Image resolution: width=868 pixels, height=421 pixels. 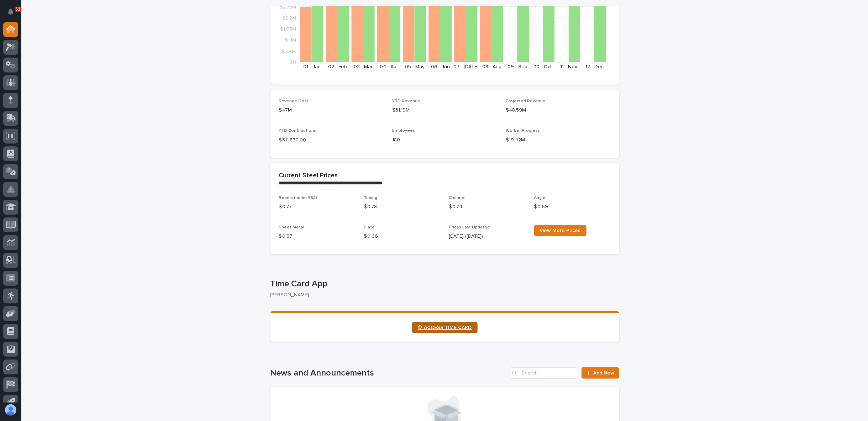 I want to click on p: $ 0.77, so click(x=317, y=207).